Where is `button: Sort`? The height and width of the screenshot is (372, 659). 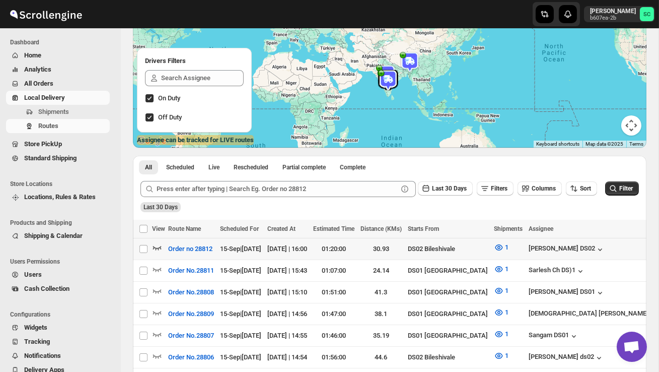
button: Sort is located at coordinates (582, 188).